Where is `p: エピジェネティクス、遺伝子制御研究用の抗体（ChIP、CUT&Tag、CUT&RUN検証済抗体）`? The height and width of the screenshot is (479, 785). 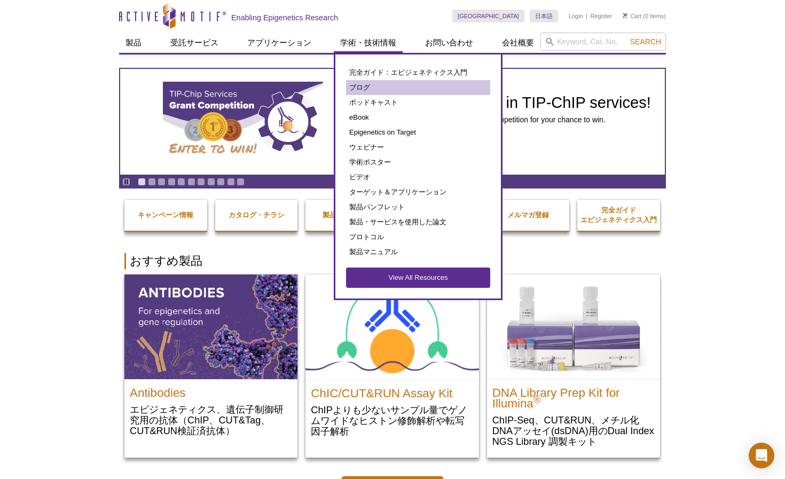
p: エピジェネティクス、遺伝子制御研究用の抗体（ChIP、CUT&Tag、CUT&RUN検証済抗体） is located at coordinates (211, 420).